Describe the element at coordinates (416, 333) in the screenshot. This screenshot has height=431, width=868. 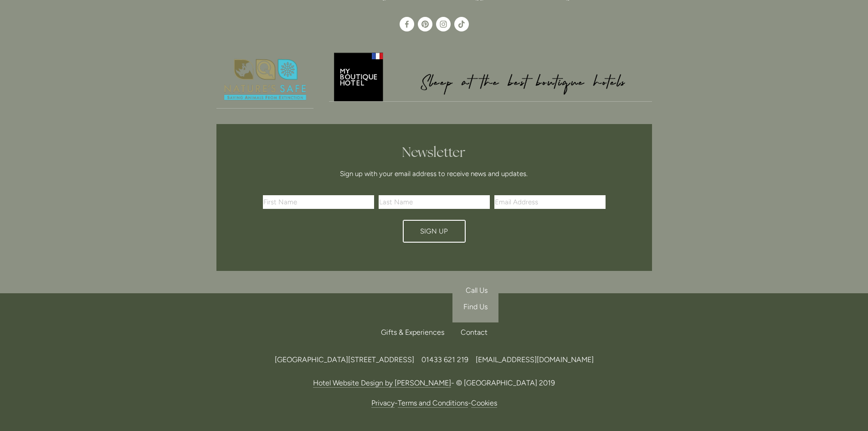
I see `a: Gifts & Experiences` at that location.